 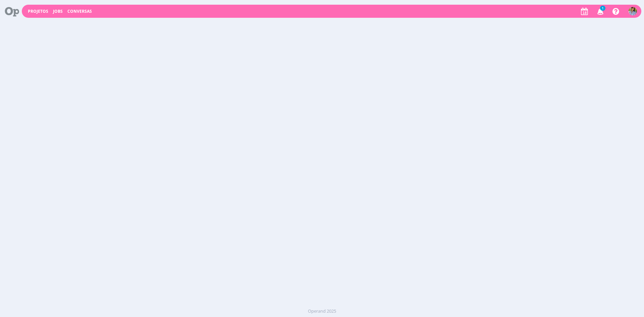 I want to click on button: Conversas, so click(x=80, y=11).